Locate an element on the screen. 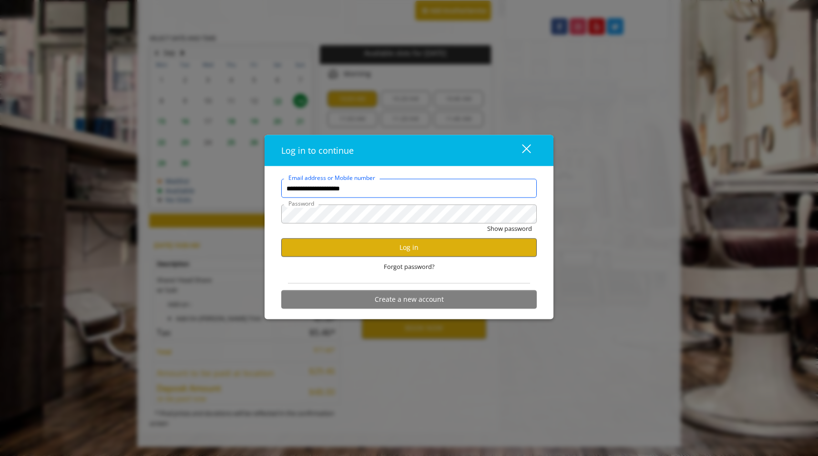 The width and height of the screenshot is (818, 456). div: close dialog is located at coordinates (520, 151).